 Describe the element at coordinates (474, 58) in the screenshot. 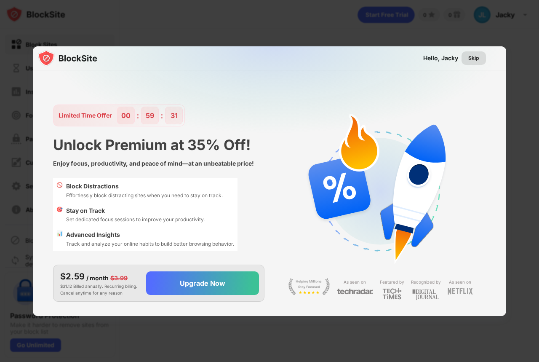

I see `div: Skip` at that location.